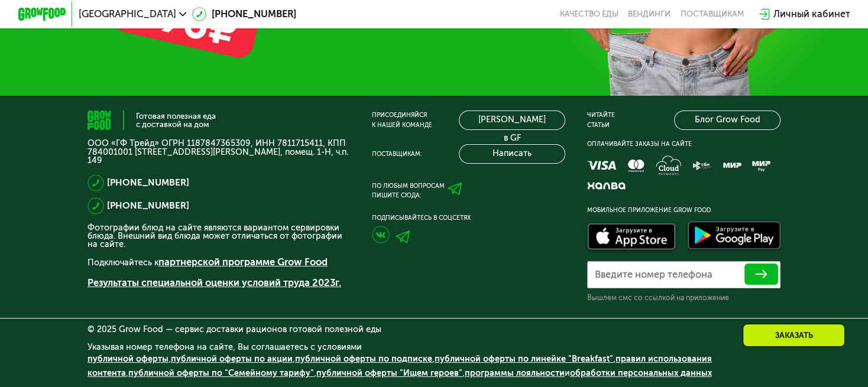  Describe the element at coordinates (793, 335) in the screenshot. I see `div: Заказать` at that location.